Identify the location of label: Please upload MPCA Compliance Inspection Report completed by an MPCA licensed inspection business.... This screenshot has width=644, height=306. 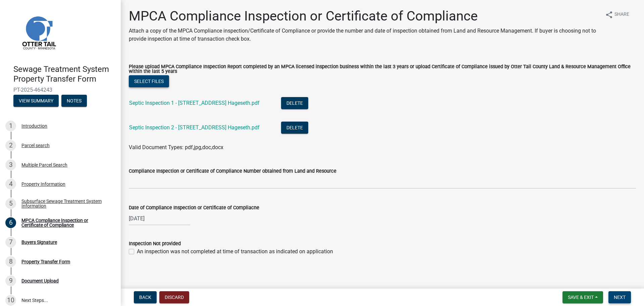
(382, 69).